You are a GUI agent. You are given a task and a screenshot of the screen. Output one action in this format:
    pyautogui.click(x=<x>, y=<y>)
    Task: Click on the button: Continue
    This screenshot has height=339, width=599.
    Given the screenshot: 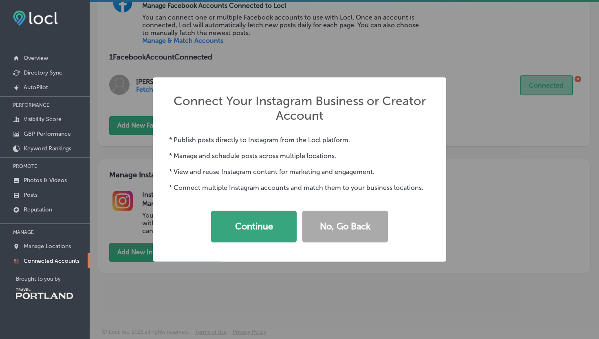 What is the action you would take?
    pyautogui.click(x=254, y=227)
    